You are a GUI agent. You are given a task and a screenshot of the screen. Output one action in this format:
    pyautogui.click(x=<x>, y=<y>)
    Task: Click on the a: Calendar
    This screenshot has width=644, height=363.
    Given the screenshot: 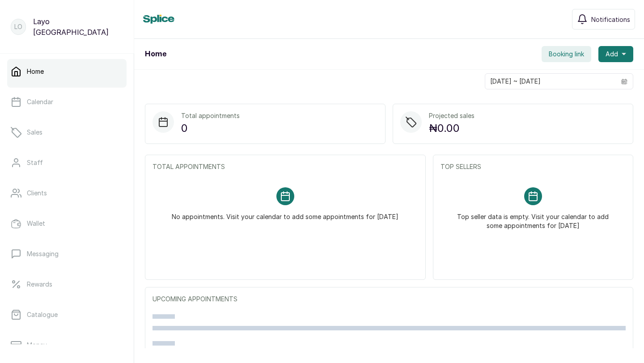 What is the action you would take?
    pyautogui.click(x=66, y=102)
    